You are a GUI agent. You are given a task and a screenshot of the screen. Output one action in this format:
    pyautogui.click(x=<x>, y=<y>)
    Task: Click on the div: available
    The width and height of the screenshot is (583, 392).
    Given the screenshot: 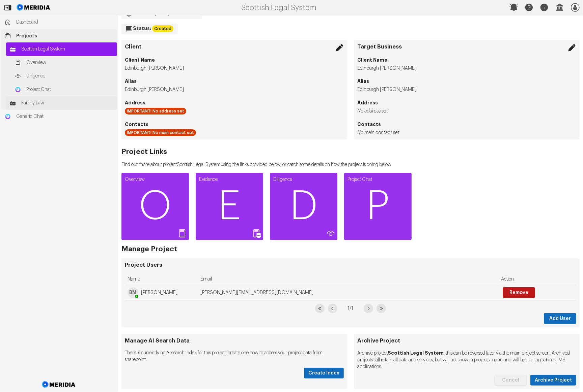 What is the action you would take?
    pyautogui.click(x=137, y=297)
    